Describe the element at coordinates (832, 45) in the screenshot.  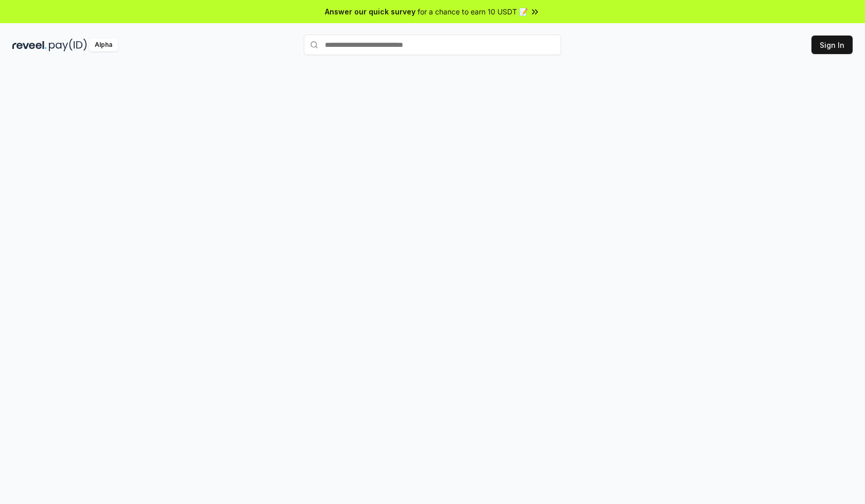
I see `button: Sign In` at that location.